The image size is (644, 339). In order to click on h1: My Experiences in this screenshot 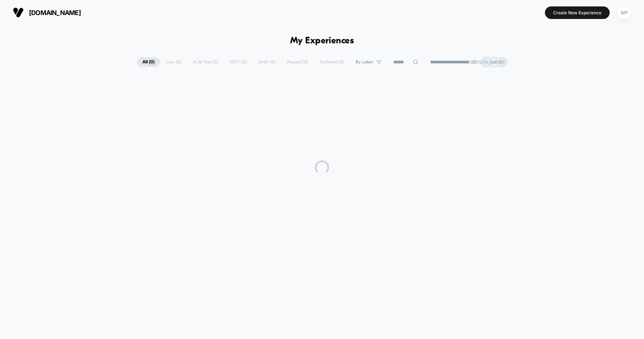, I will do `click(322, 41)`.